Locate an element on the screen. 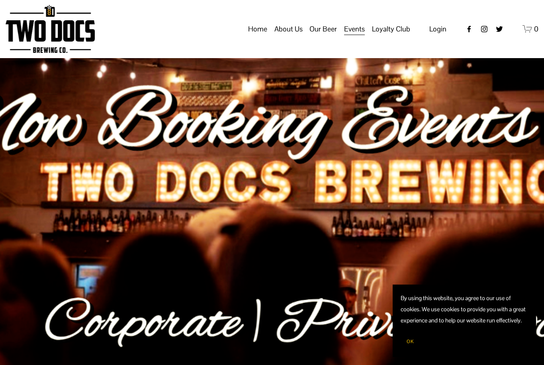 This screenshot has width=544, height=365. a: twitter-unauth is located at coordinates (499, 29).